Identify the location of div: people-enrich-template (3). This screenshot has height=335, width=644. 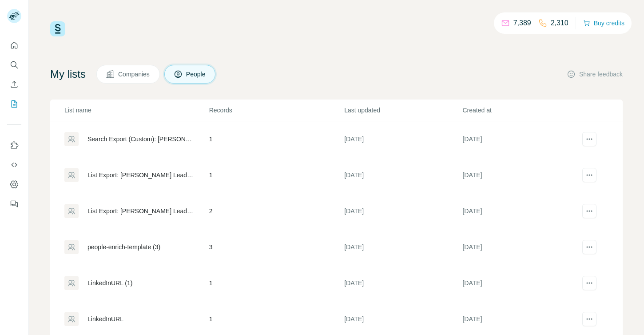
(124, 247).